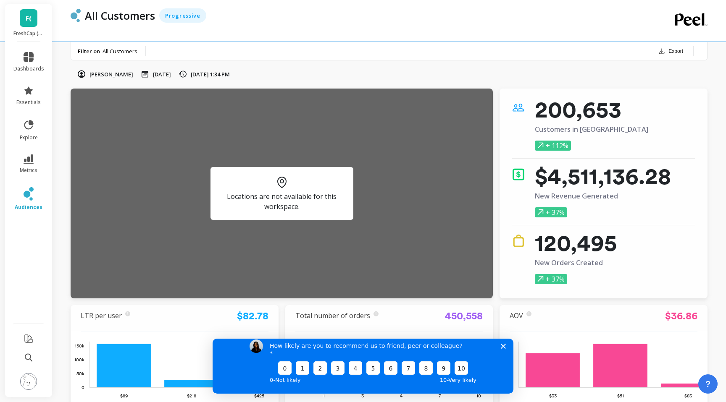 The height and width of the screenshot is (402, 726). What do you see at coordinates (29, 18) in the screenshot?
I see `span: F(` at bounding box center [29, 18].